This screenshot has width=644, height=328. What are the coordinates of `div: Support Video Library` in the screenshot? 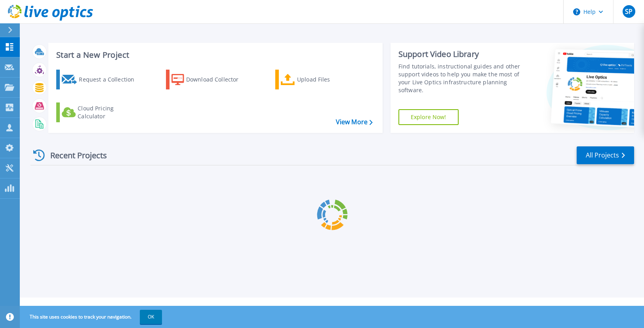 It's located at (460, 54).